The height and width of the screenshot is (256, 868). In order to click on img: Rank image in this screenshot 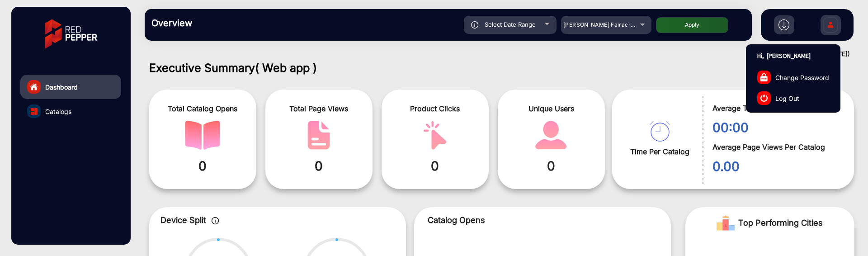, I will do `click(726, 223)`.